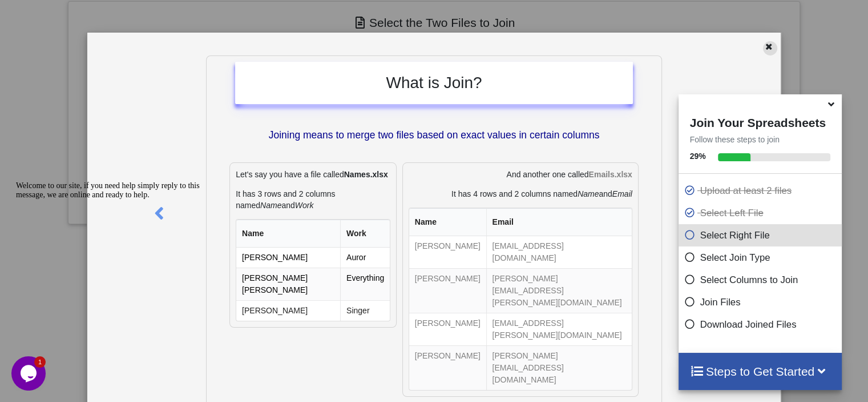  Describe the element at coordinates (313, 174) in the screenshot. I see `p: Let's say you have a file called` at that location.